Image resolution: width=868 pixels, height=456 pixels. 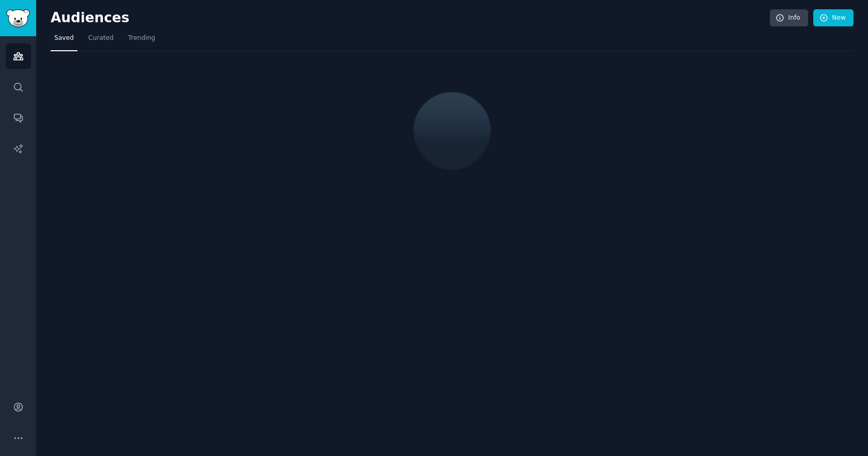 What do you see at coordinates (834, 18) in the screenshot?
I see `a: New` at bounding box center [834, 18].